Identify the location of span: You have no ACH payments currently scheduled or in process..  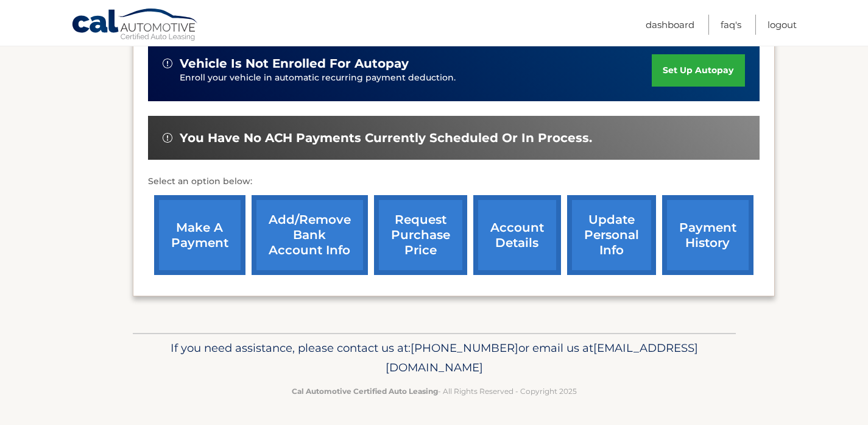
(386, 138).